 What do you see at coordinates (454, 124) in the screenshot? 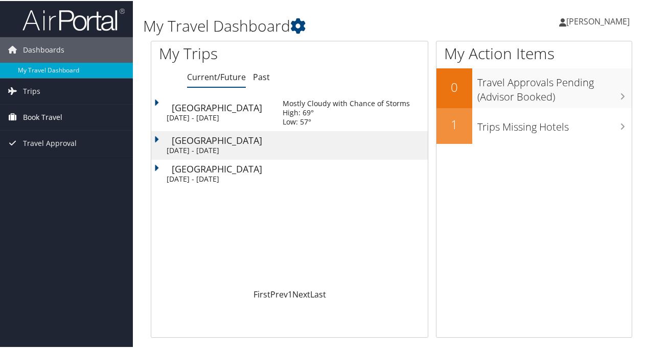
I see `h2: 1` at bounding box center [454, 124].